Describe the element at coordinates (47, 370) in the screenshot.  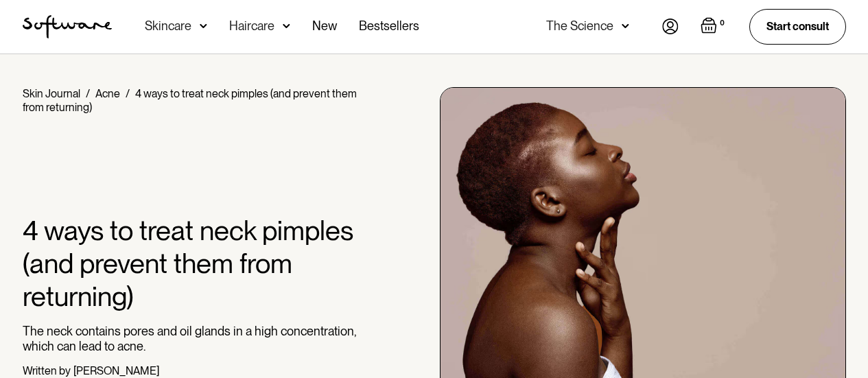
I see `div: Written by` at that location.